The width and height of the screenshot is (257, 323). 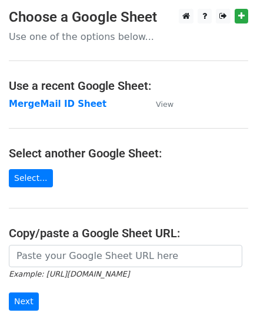 I want to click on input: Paste your Google Sheet URL here, so click(x=125, y=256).